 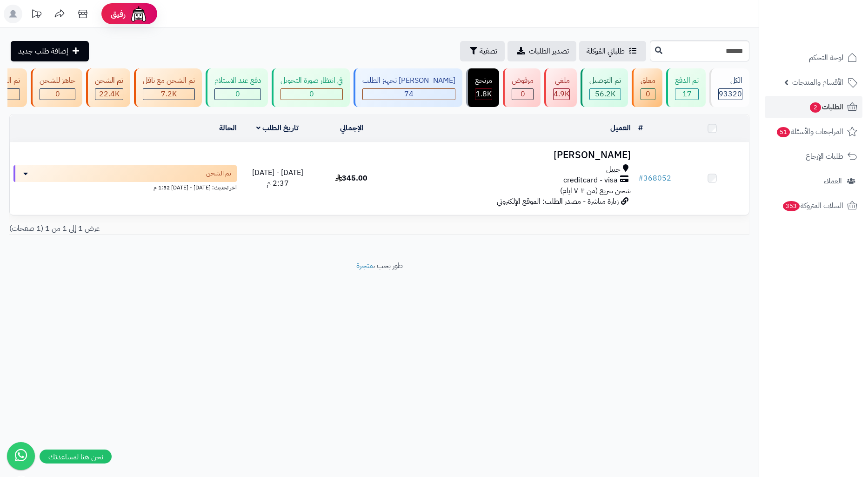 What do you see at coordinates (791, 206) in the screenshot?
I see `span: 353` at bounding box center [791, 206].